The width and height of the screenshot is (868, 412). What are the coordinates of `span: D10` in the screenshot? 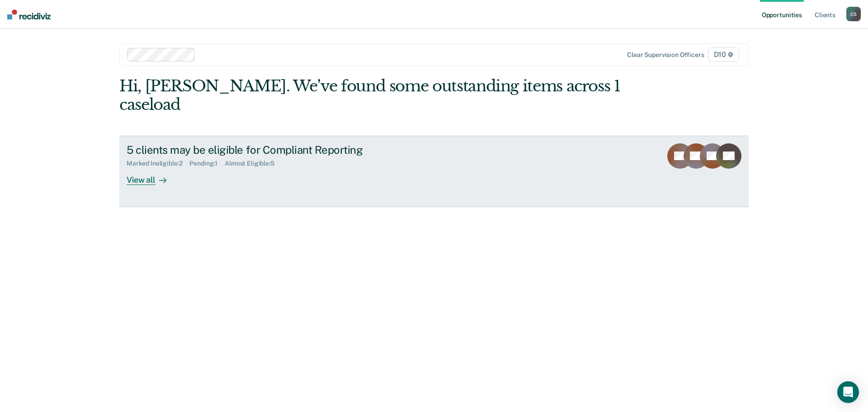 It's located at (723, 55).